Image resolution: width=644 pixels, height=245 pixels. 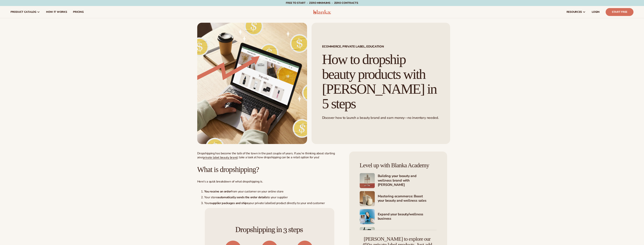 What do you see at coordinates (218, 192) in the screenshot?
I see `strong: You receive an order` at bounding box center [218, 192].